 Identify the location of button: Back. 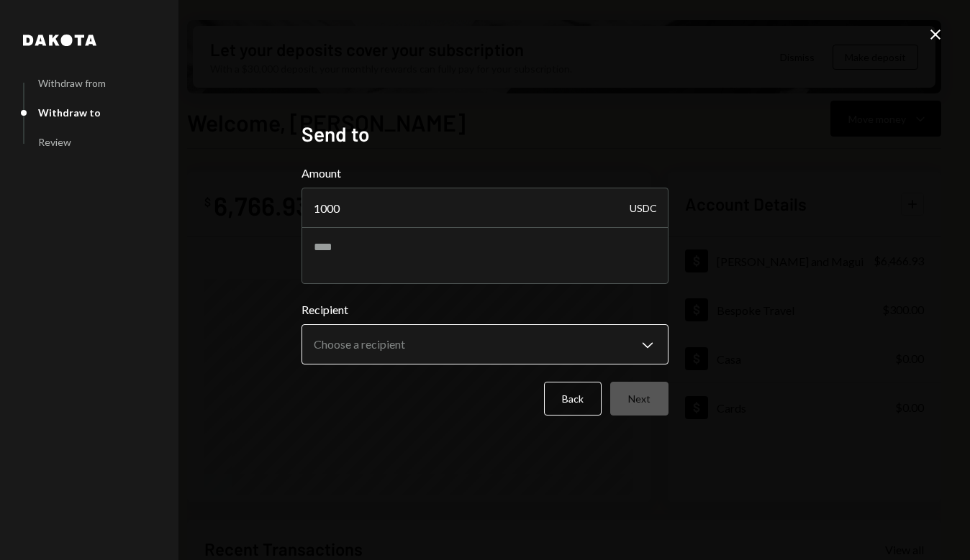
(573, 399).